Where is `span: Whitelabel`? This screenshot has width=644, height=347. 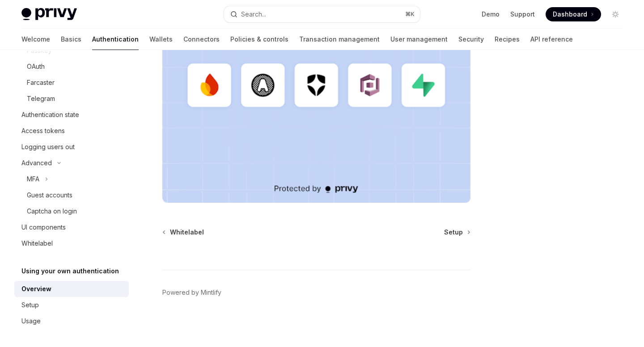 span: Whitelabel is located at coordinates (187, 233).